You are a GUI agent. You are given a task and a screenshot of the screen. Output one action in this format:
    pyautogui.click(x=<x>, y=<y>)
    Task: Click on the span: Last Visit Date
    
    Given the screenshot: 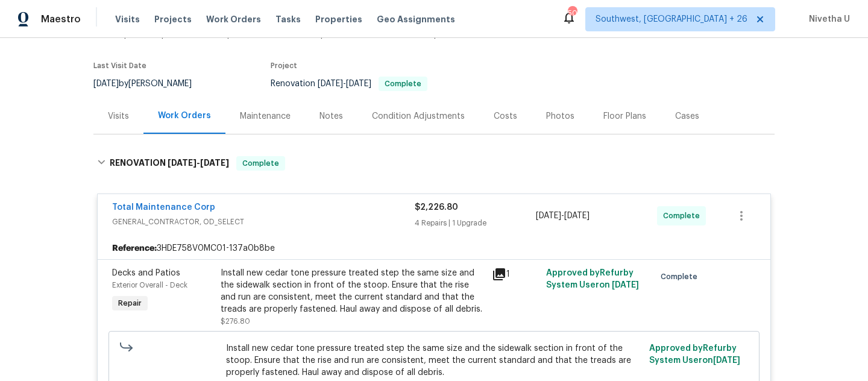 What is the action you would take?
    pyautogui.click(x=120, y=66)
    